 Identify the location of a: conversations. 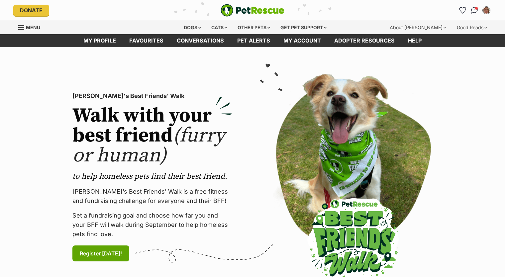
(200, 40).